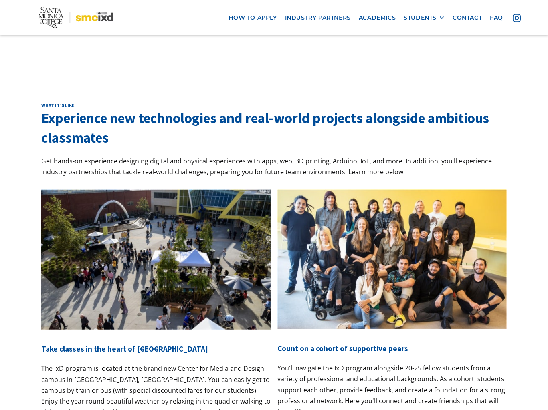  What do you see at coordinates (274, 105) in the screenshot?
I see `h2: What it’s like` at bounding box center [274, 105].